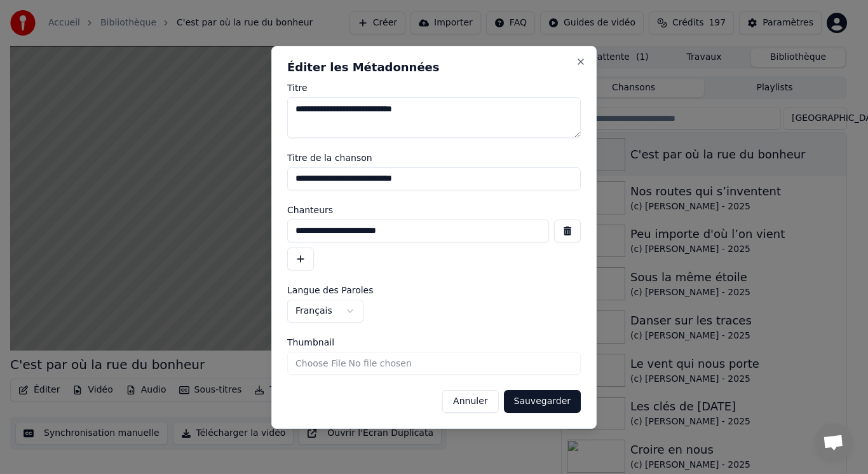 The width and height of the screenshot is (868, 474). What do you see at coordinates (434, 67) in the screenshot?
I see `h2: Éditer les Métadonnées` at bounding box center [434, 67].